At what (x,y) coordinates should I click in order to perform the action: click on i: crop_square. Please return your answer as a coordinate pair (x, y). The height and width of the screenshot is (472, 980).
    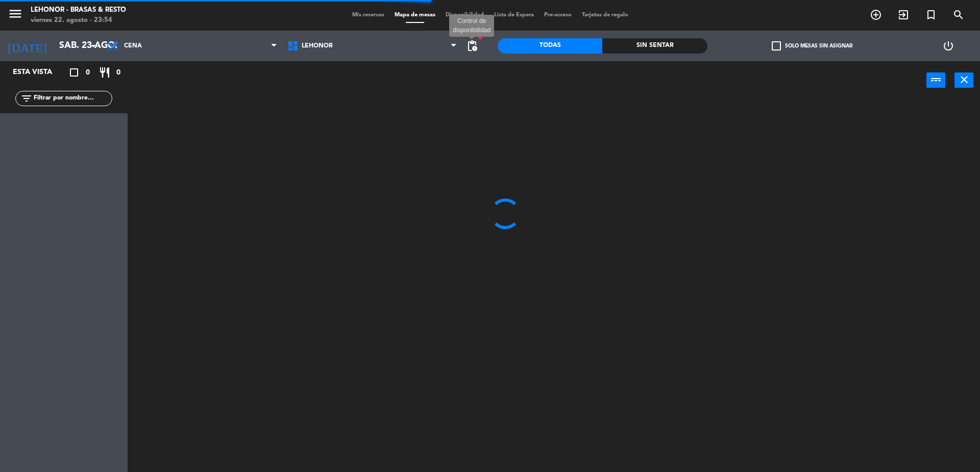
    Looking at the image, I should click on (74, 73).